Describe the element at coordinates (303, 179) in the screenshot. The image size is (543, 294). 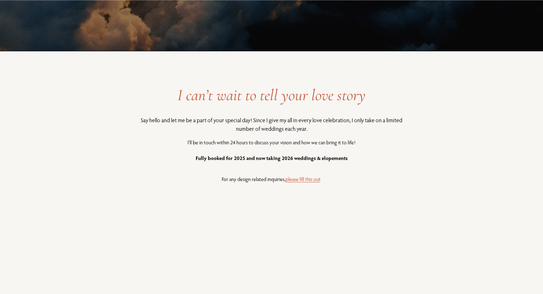
I see `a: please fill this out` at that location.